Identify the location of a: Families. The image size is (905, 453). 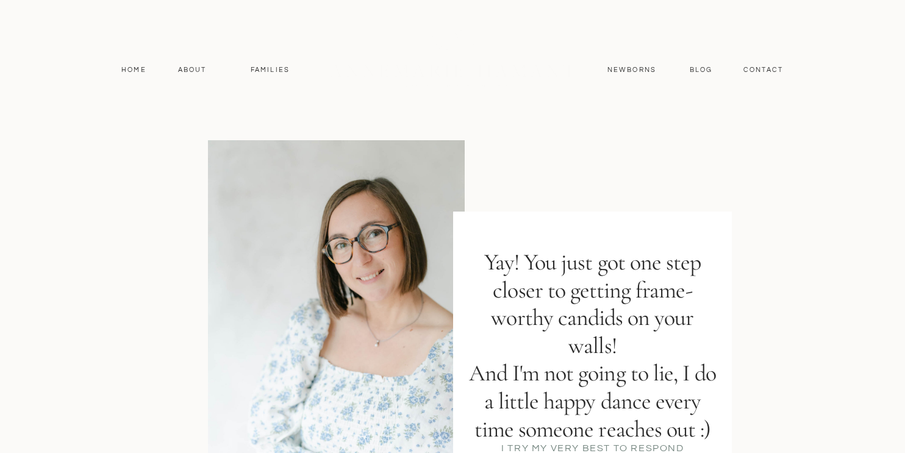
(270, 70).